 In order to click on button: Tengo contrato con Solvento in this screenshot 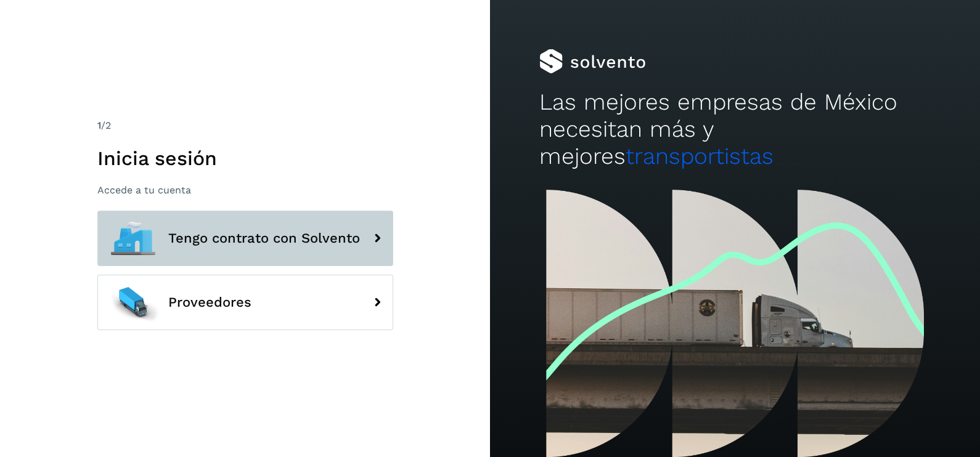, I will do `click(245, 239)`.